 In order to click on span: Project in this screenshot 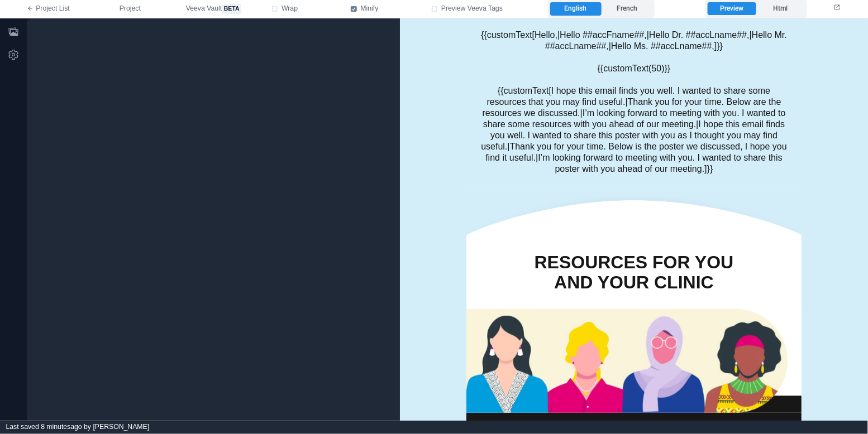, I will do `click(130, 9)`.